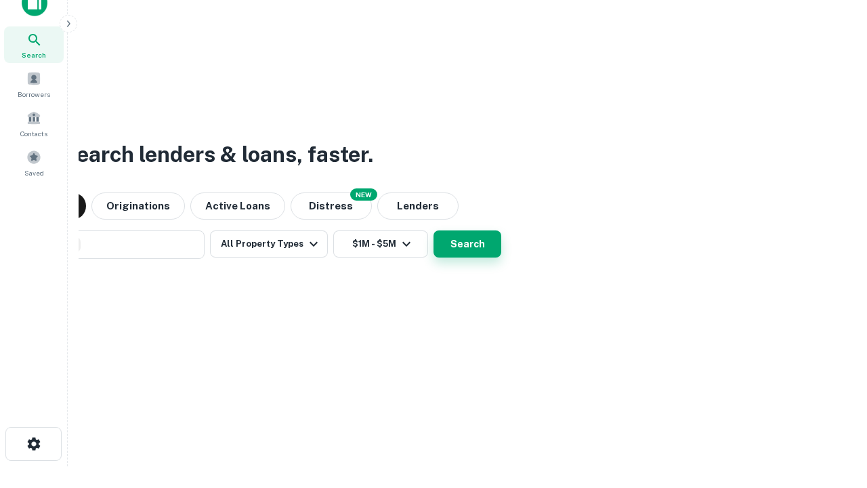 The width and height of the screenshot is (867, 488). What do you see at coordinates (34, 84) in the screenshot?
I see `div: Borrowers` at bounding box center [34, 84].